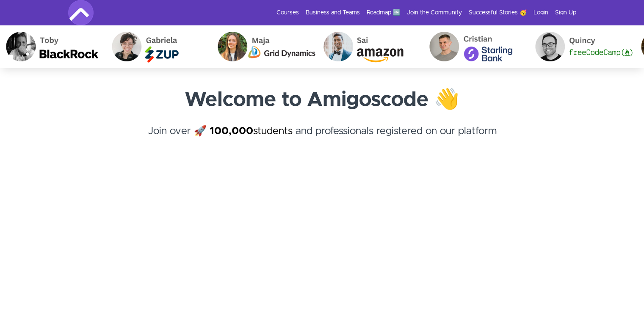  I want to click on img: Maja, so click(265, 47).